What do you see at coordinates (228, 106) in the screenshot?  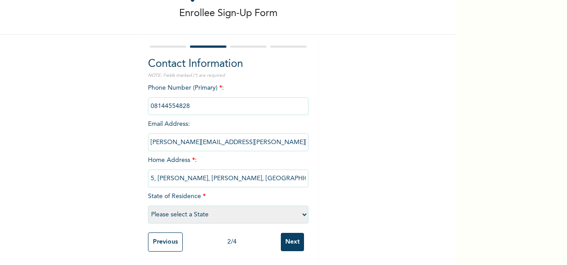 I see `input: Enter Primary Phone Number` at bounding box center [228, 106].